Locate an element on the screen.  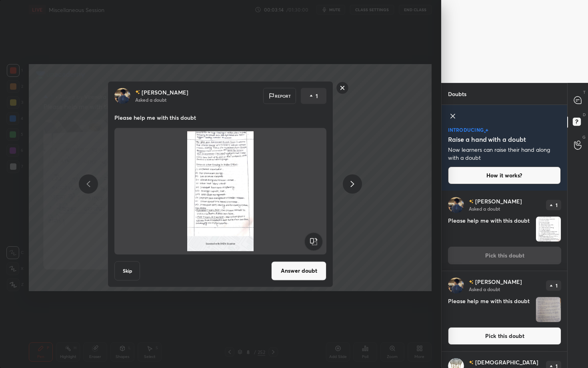
img: 1756557337666IZL.jpeg is located at coordinates (548, 309).